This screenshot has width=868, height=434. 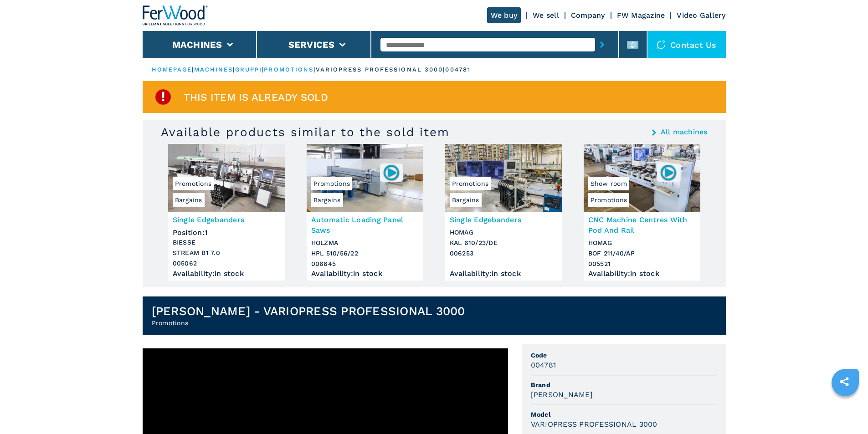 What do you see at coordinates (642, 225) in the screenshot?
I see `h3: CNC Machine Centres With Pod And Rail` at bounding box center [642, 225].